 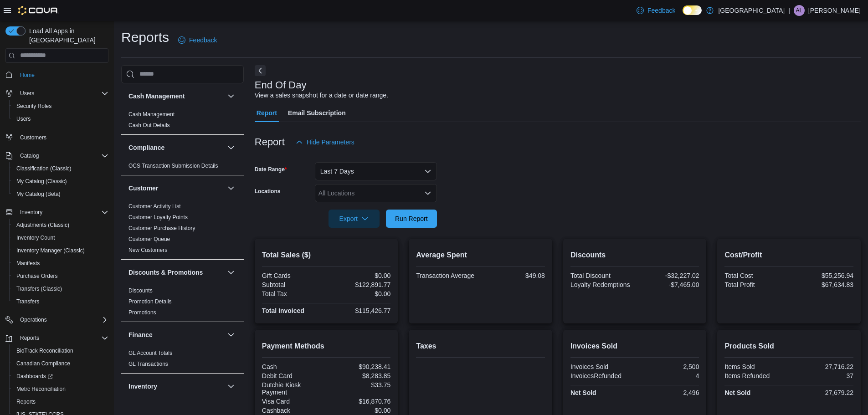 What do you see at coordinates (61, 289) in the screenshot?
I see `button: Transfers (Classic)` at bounding box center [61, 289].